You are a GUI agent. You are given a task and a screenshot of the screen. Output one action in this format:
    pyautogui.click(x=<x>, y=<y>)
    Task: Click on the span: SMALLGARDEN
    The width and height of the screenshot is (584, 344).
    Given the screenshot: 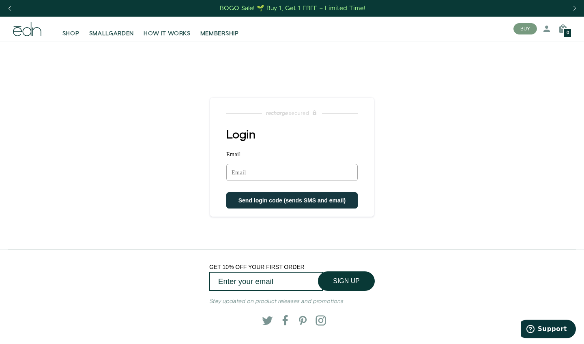 What is the action you would take?
    pyautogui.click(x=111, y=34)
    